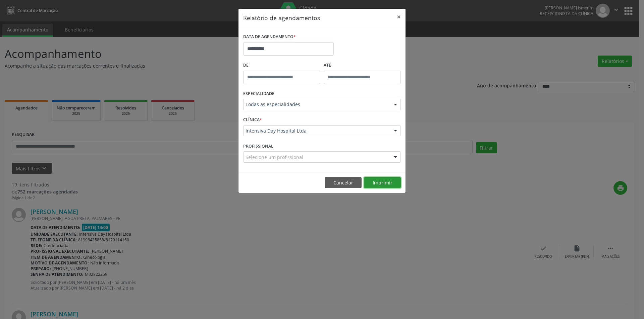 The image size is (644, 319). What do you see at coordinates (343, 183) in the screenshot?
I see `button: Cancelar` at bounding box center [343, 183].